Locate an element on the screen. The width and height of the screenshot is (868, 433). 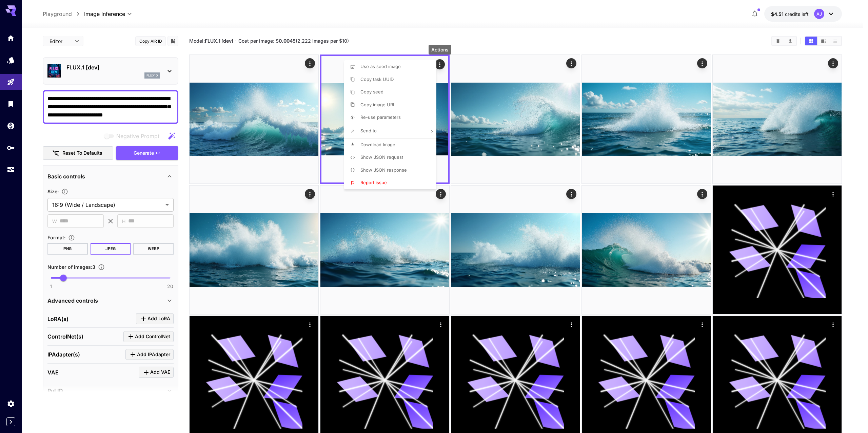
span: Send to is located at coordinates (369, 131).